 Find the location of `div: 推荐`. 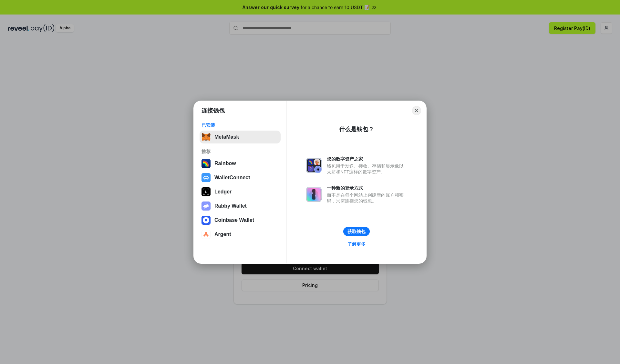

div: 推荐 is located at coordinates (240, 152).